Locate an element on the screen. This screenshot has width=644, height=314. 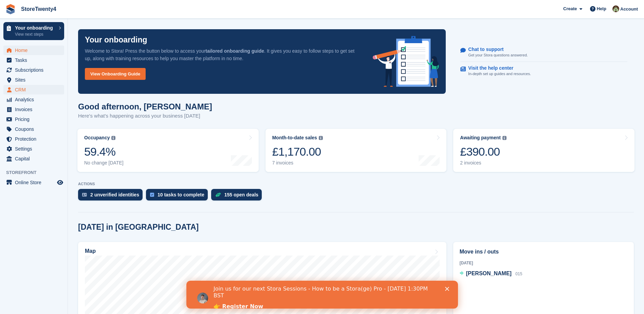
div: £390.00 is located at coordinates (483, 151).